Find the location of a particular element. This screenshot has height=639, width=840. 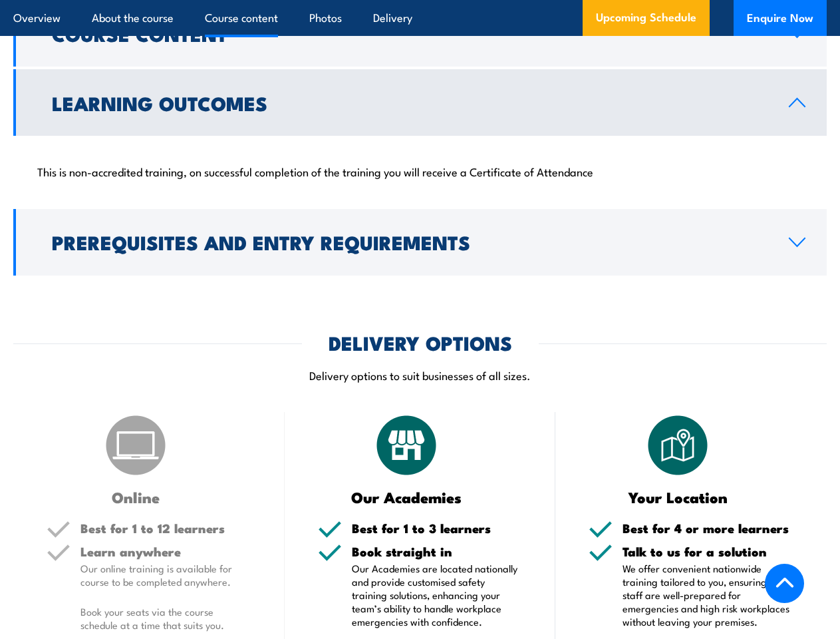

p: This is non-accredited training, on successful completion of the training you will receive a Cert... is located at coordinates (420, 171).